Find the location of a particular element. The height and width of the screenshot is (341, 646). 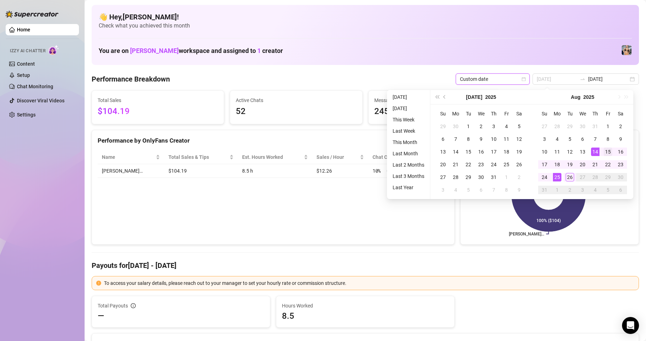

th: Name is located at coordinates (131, 157).